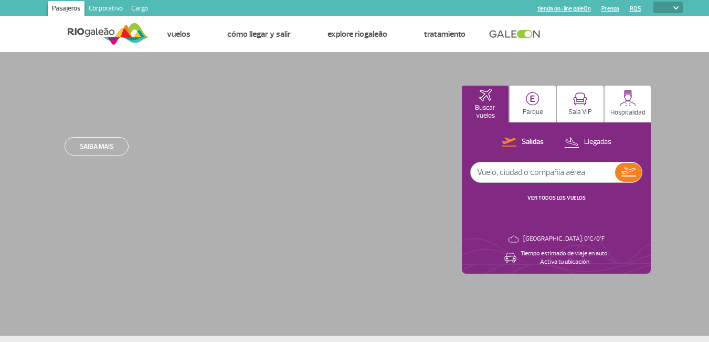  Describe the element at coordinates (556, 197) in the screenshot. I see `a: VER TODOS LOS VUELOS` at that location.